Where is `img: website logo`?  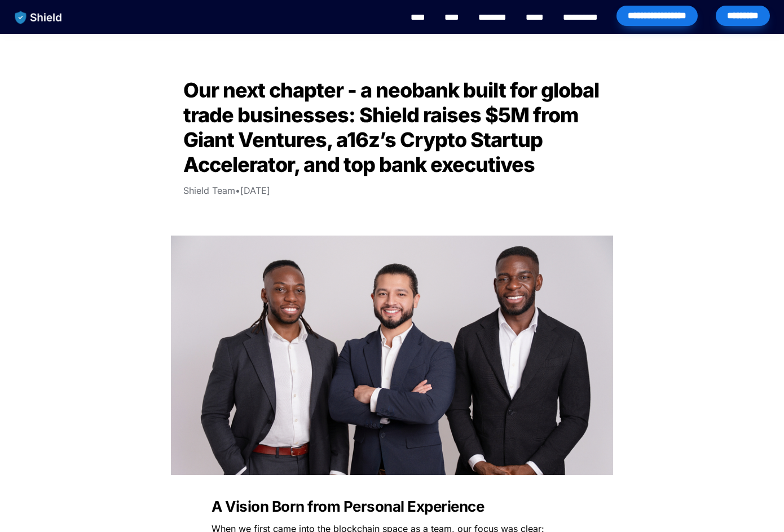 img: website logo is located at coordinates (39, 18).